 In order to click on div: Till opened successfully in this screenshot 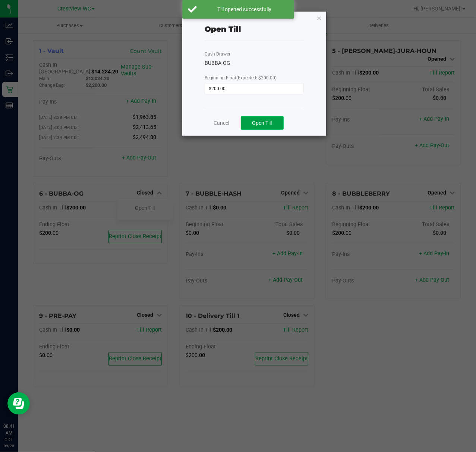, I will do `click(244, 9)`.